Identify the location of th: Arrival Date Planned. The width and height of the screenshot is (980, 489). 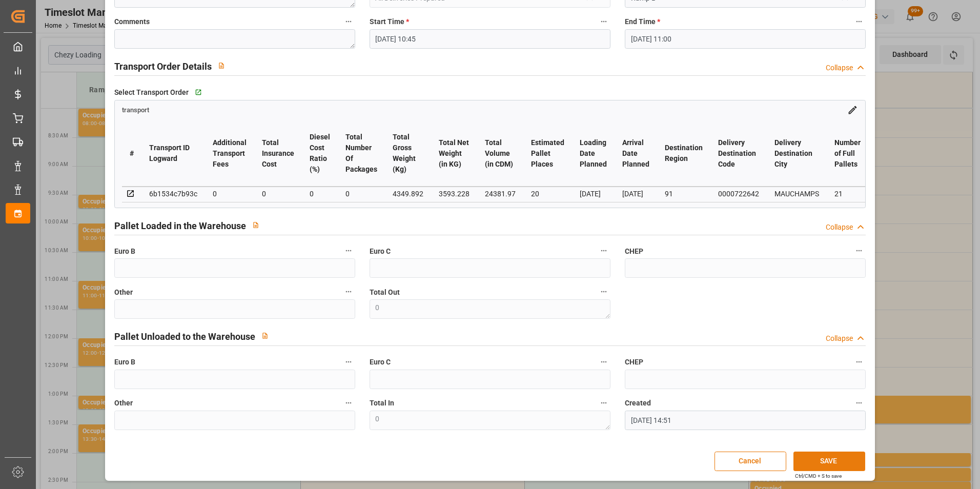
(636, 153).